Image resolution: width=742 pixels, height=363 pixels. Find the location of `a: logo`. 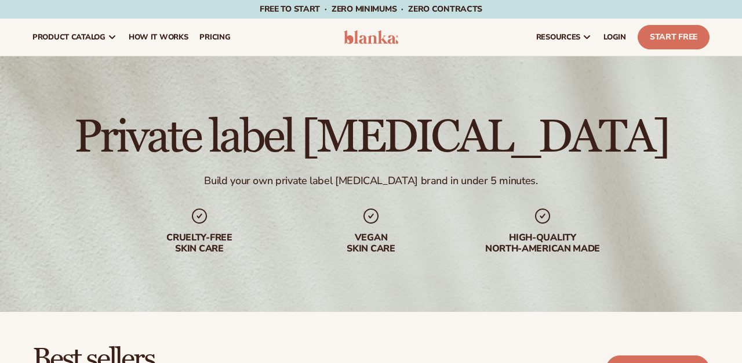

a: logo is located at coordinates (371, 37).